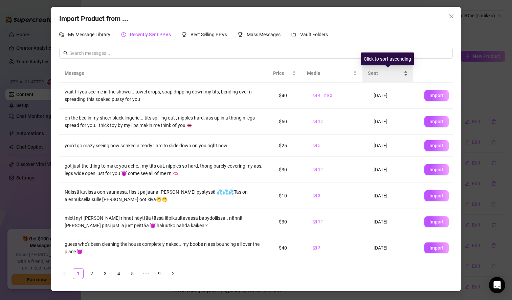  What do you see at coordinates (319, 95) in the screenshot?
I see `span: 4` at bounding box center [319, 95].